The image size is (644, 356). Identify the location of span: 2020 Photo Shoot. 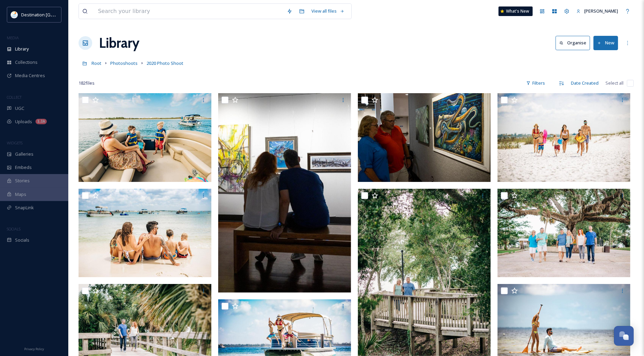
(165, 63).